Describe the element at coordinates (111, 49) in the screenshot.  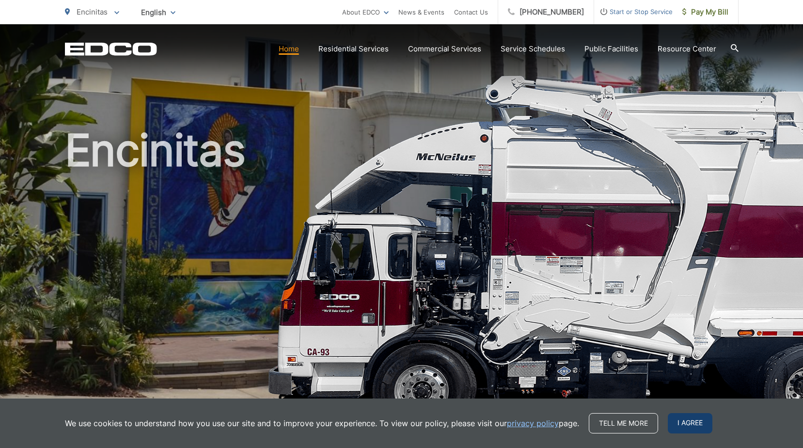
I see `a: EDCD logo. Return to the homepage.` at that location.